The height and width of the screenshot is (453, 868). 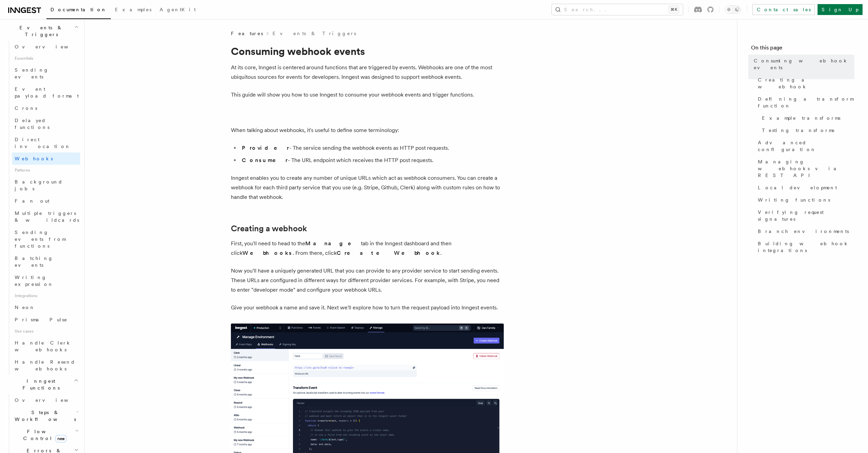 What do you see at coordinates (46, 239) in the screenshot?
I see `a: Sending events from functions` at bounding box center [46, 239].